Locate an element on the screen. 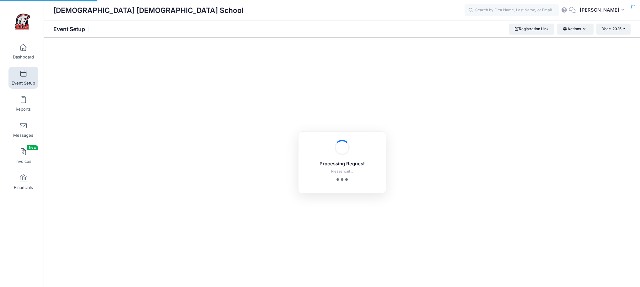  a: Reports is located at coordinates (23, 104).